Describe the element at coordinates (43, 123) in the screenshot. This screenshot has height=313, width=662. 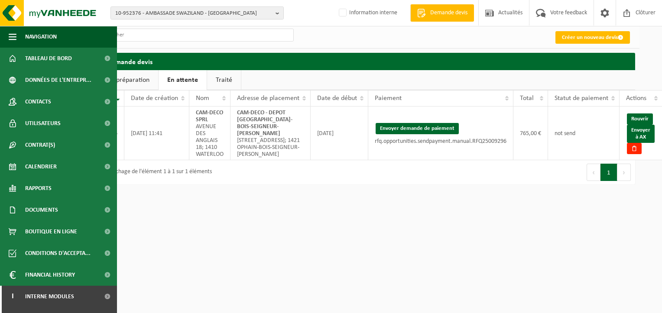
I see `span: Utilisateurs` at that location.